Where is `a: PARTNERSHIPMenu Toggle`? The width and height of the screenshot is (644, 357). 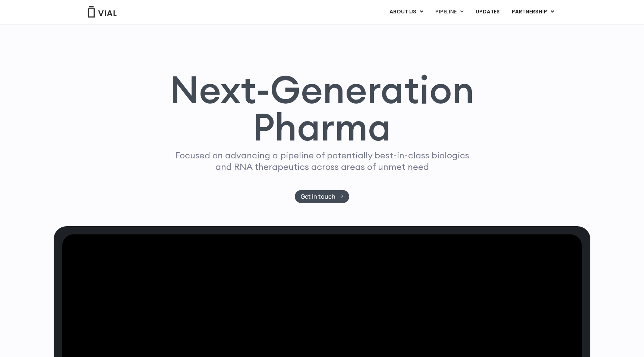
a: PARTNERSHIPMenu Toggle is located at coordinates (533, 12).